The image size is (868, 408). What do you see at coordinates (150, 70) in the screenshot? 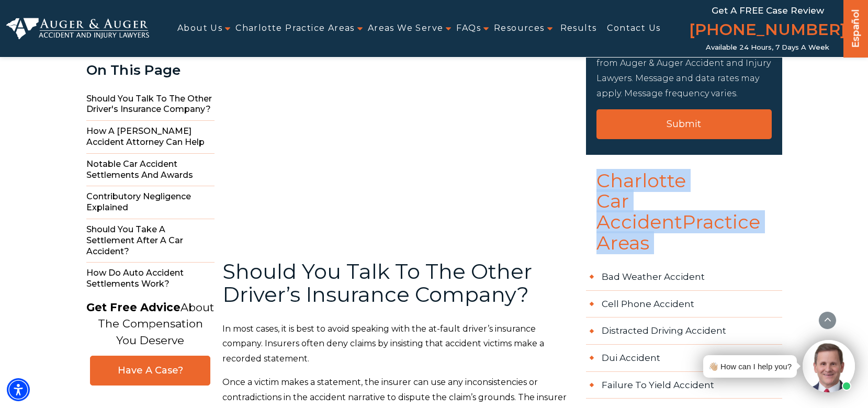
I see `div: On This Page` at bounding box center [150, 70].